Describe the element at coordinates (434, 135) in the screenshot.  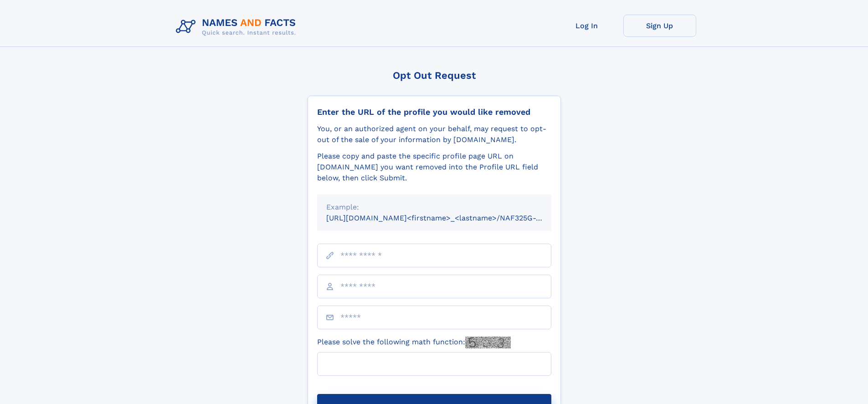
I see `div: You, or an authorized agent on your behalf, may request to opt-out of the sale of your informatio...` at that location.